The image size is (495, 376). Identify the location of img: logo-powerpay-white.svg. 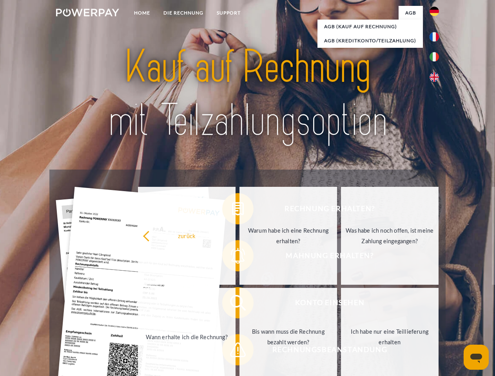
(87, 13).